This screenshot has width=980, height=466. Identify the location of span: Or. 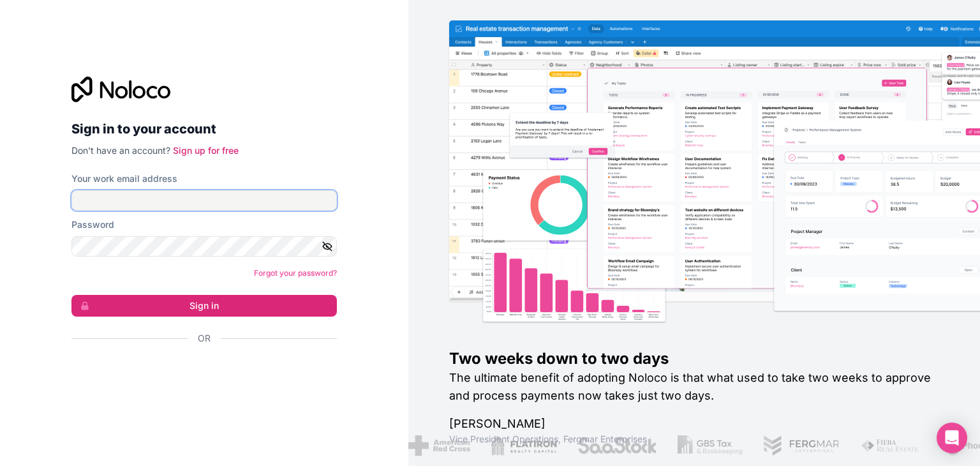
(204, 338).